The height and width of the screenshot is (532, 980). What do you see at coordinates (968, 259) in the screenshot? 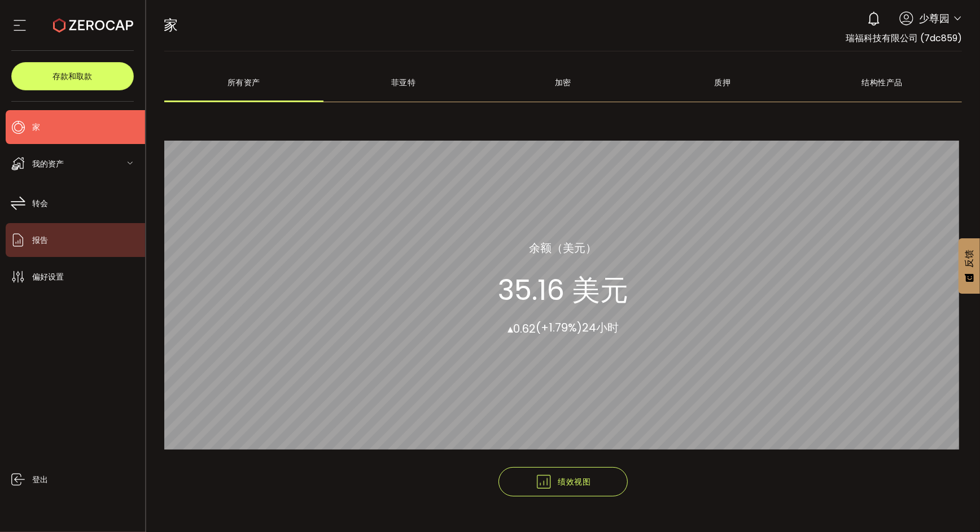
I see `font: 反馈` at bounding box center [968, 259].